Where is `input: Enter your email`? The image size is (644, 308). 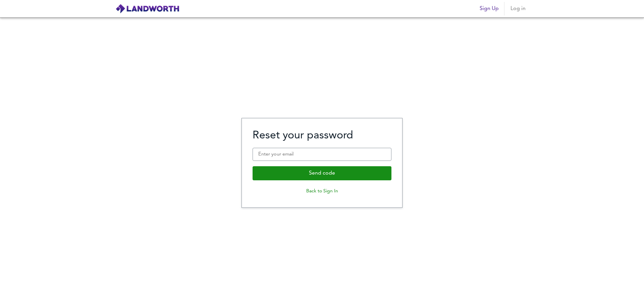 input: Enter your email is located at coordinates (322, 154).